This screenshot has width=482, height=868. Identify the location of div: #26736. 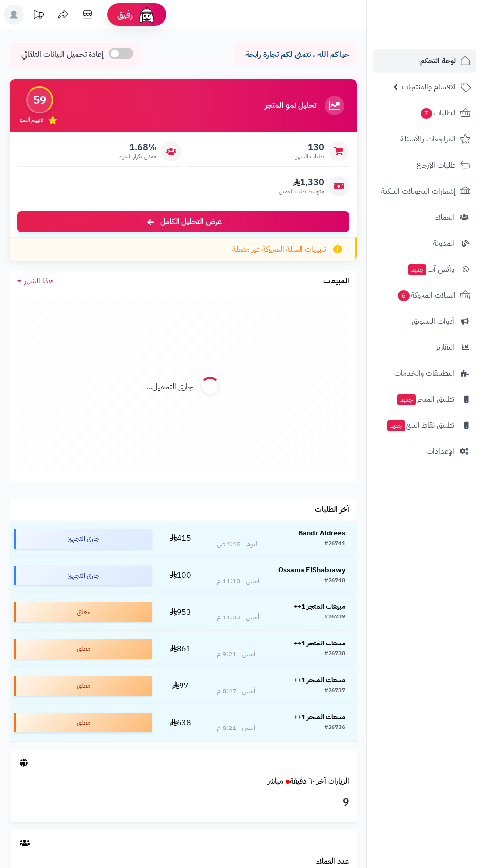
(334, 728).